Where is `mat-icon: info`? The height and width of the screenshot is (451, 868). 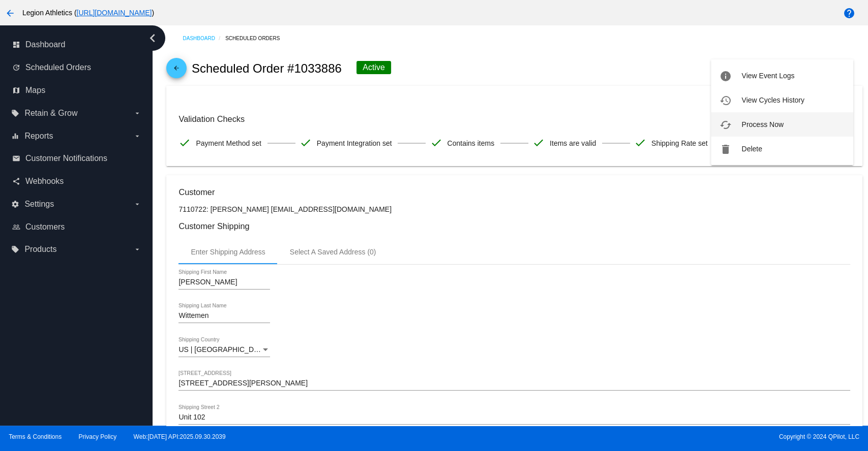 mat-icon: info is located at coordinates (725, 76).